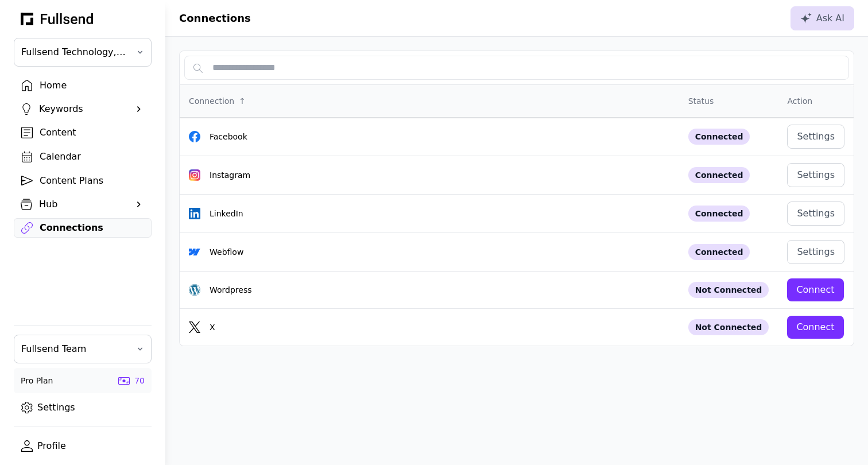  What do you see at coordinates (194, 290) in the screenshot?
I see `img: Wordpress` at bounding box center [194, 290].